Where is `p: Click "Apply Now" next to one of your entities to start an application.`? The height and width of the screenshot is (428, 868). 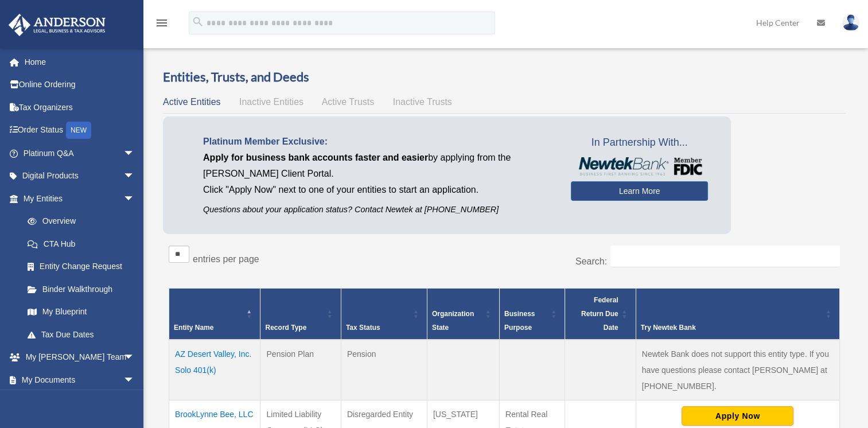 p: Click "Apply Now" next to one of your entities to start an application. is located at coordinates (378, 190).